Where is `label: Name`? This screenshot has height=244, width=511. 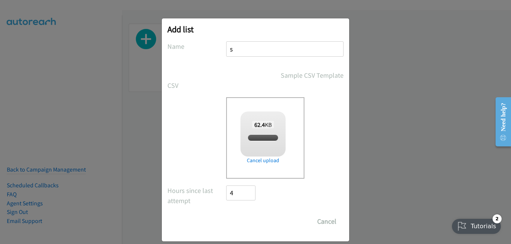
label: Name is located at coordinates (197, 46).